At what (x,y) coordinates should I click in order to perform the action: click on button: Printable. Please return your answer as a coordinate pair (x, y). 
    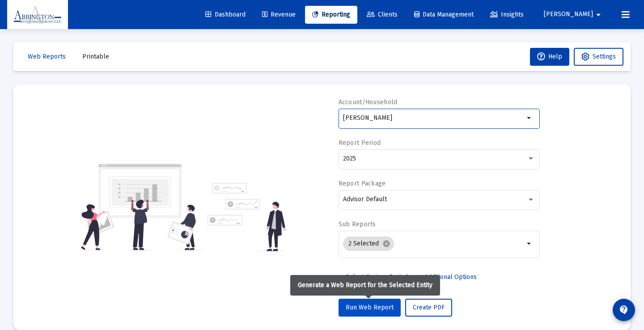
    Looking at the image, I should click on (96, 57).